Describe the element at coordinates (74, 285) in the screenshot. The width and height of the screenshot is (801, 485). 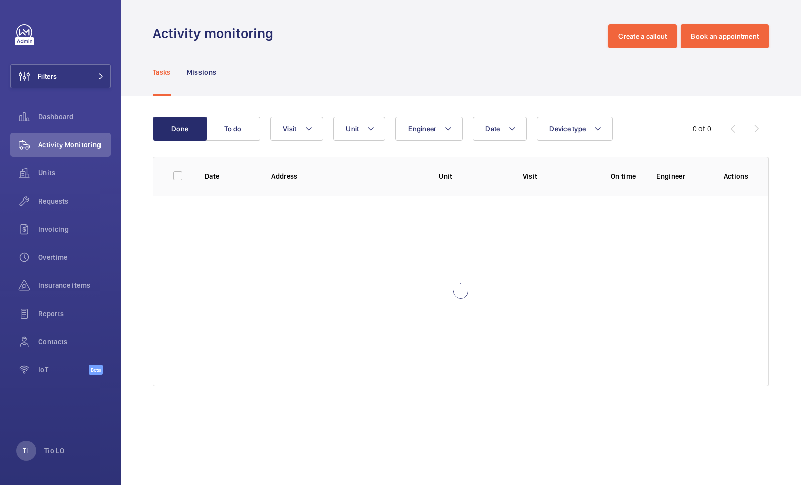
I see `span: Insurance items` at that location.